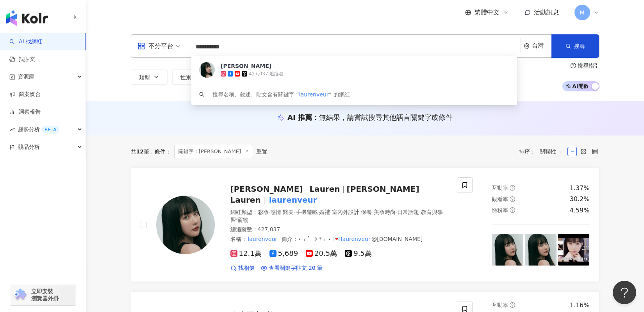 This screenshot has height=312, width=644. Describe the element at coordinates (542, 46) in the screenshot. I see `div: 台灣` at that location.